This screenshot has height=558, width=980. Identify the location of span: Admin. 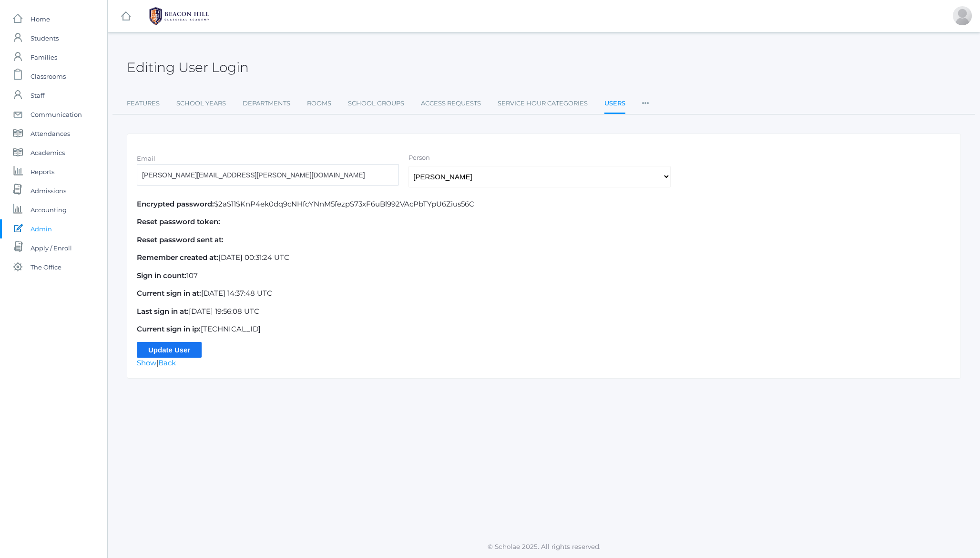
(40, 229).